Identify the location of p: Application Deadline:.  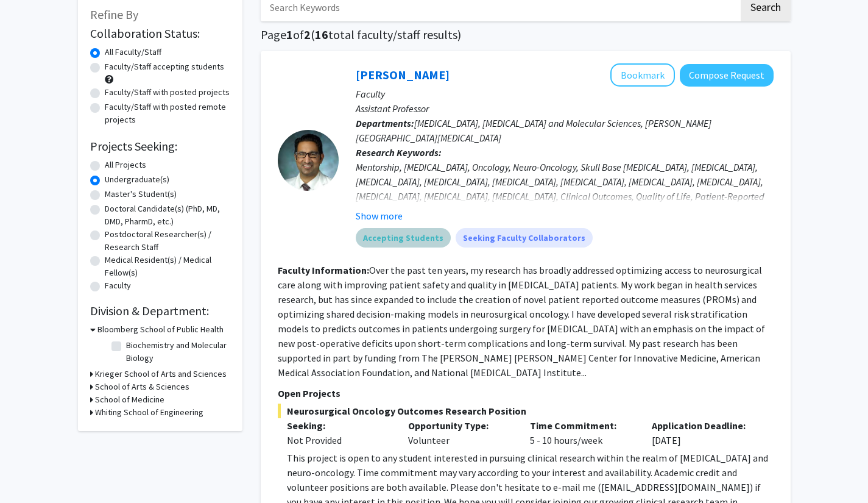
(704, 425).